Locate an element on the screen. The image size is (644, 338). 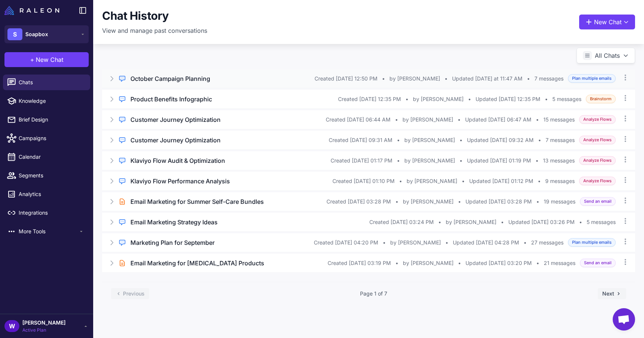
h1: Chat History is located at coordinates (135, 16).